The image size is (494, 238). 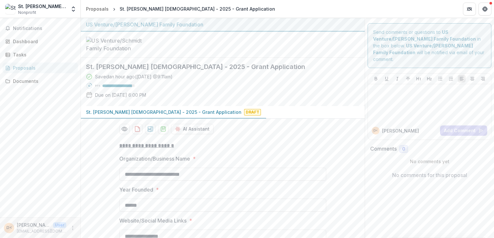 I want to click on p: No comments for this proposal, so click(x=429, y=175).